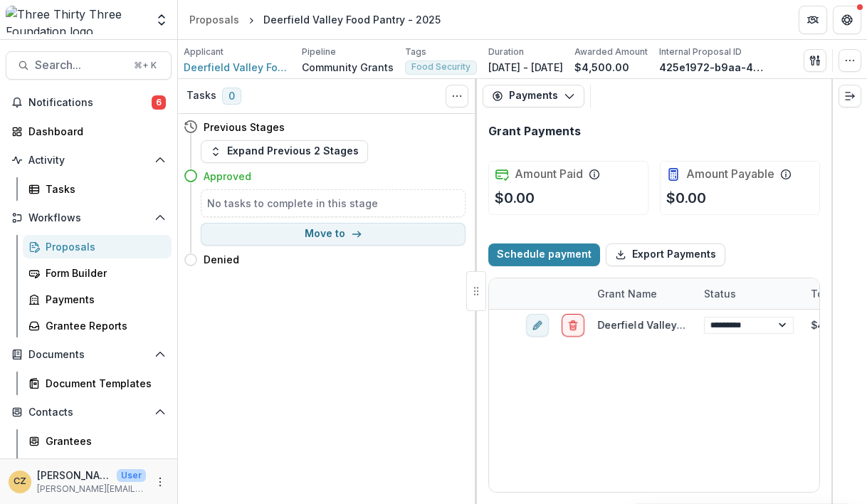  Describe the element at coordinates (549, 174) in the screenshot. I see `h2: Amount Paid` at that location.